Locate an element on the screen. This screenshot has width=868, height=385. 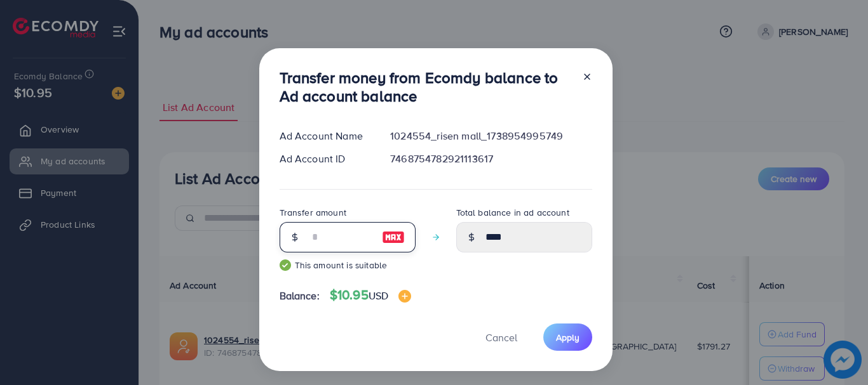
div: 7468754782921113617 is located at coordinates (490, 159).